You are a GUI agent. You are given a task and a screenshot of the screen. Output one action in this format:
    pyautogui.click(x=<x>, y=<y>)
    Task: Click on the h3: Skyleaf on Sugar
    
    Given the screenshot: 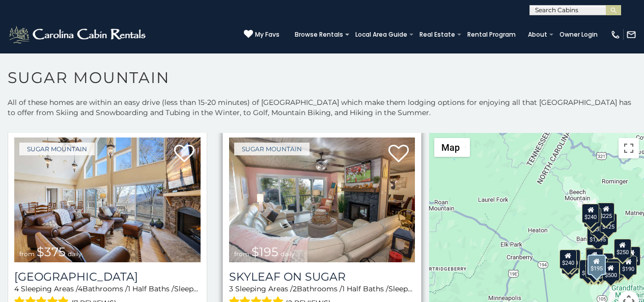 What is the action you would take?
    pyautogui.click(x=322, y=277)
    